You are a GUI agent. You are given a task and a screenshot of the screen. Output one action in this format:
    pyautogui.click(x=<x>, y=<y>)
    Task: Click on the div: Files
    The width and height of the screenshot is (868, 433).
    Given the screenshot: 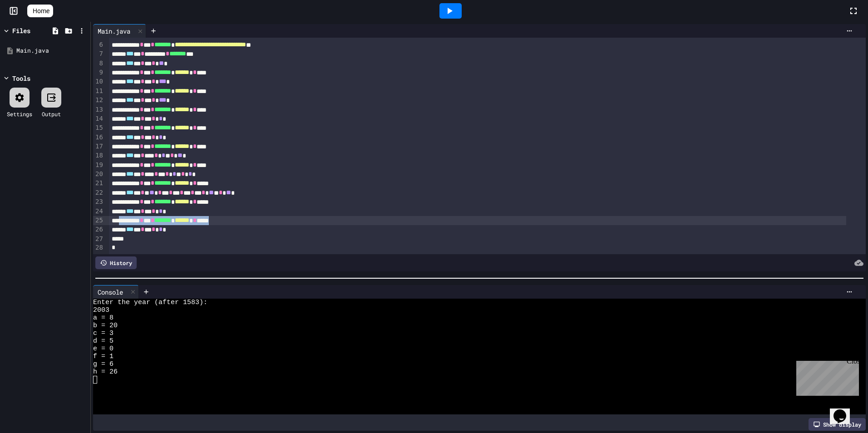 What is the action you would take?
    pyautogui.click(x=21, y=30)
    